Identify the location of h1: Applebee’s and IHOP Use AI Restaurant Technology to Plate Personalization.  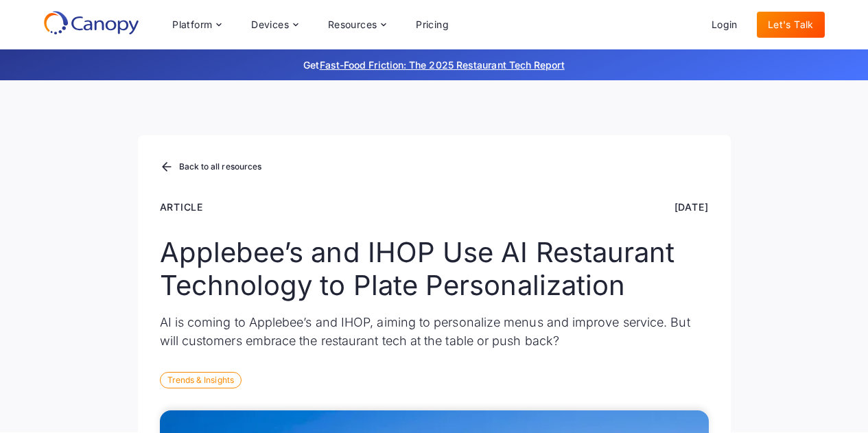
(435, 269).